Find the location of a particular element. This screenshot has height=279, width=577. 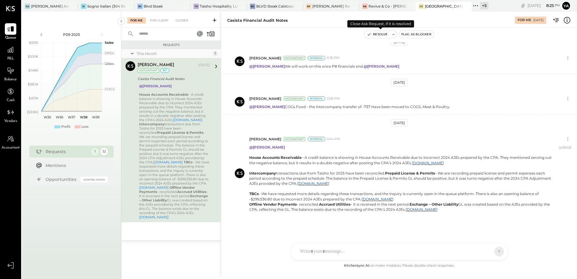

div: Sogno Italian (304 Restaurant) is located at coordinates (106, 6).